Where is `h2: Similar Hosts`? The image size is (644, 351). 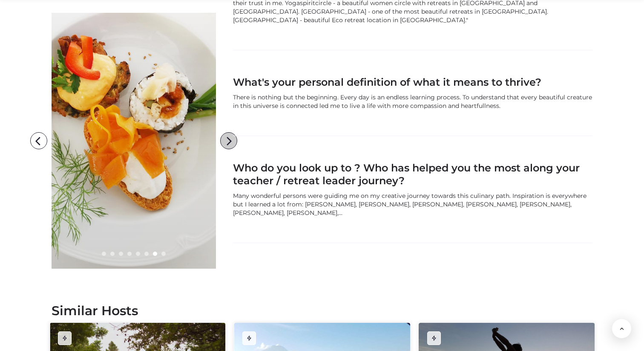 h2: Similar Hosts is located at coordinates (322, 310).